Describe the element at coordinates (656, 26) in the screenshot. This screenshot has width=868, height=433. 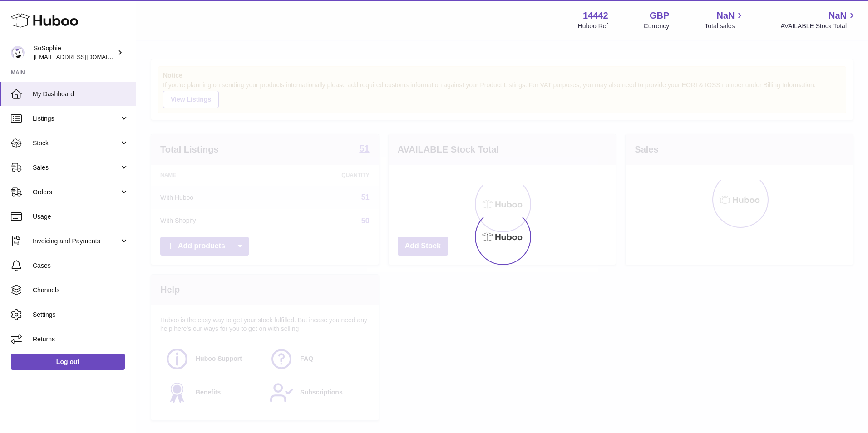
I see `div: Currency` at that location.